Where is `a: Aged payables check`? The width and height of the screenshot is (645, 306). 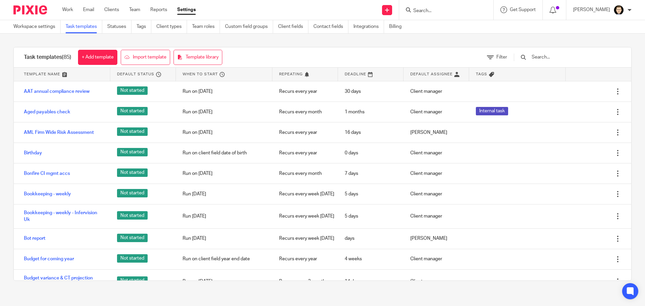
a: Aged payables check is located at coordinates (47, 112).